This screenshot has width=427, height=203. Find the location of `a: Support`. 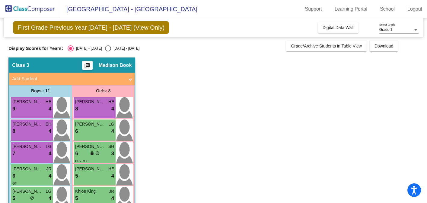

a: Support is located at coordinates (314, 9).